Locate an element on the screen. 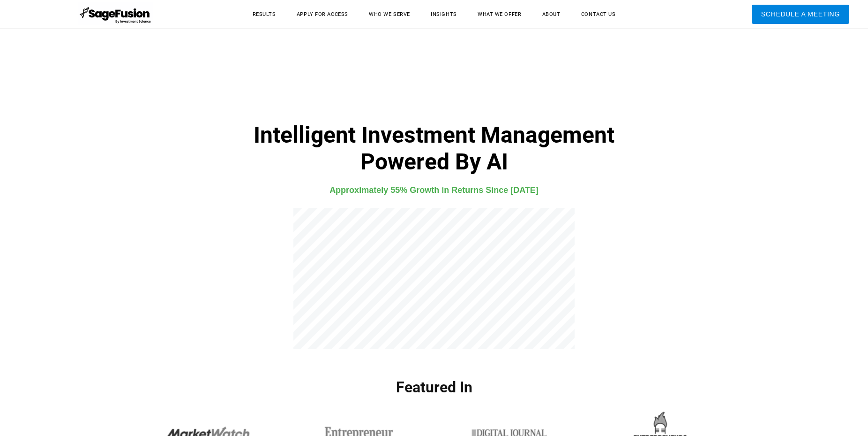 This screenshot has height=436, width=868. img: SageFusion | Intelligent Investment Management is located at coordinates (115, 14).